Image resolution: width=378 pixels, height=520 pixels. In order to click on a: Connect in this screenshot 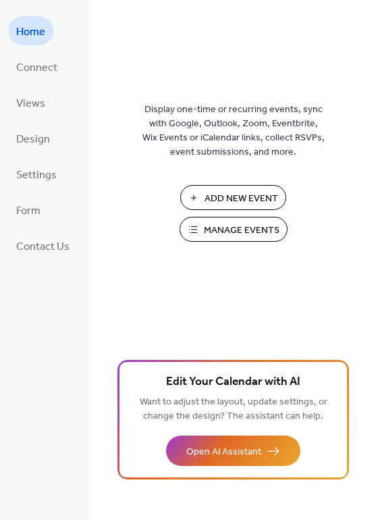, I will do `click(36, 66)`.